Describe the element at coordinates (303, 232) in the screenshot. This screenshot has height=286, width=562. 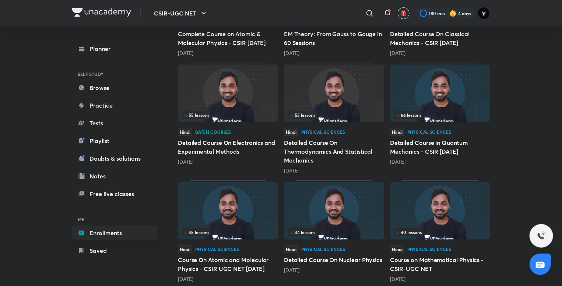
I see `span: 34 lessons` at that location.